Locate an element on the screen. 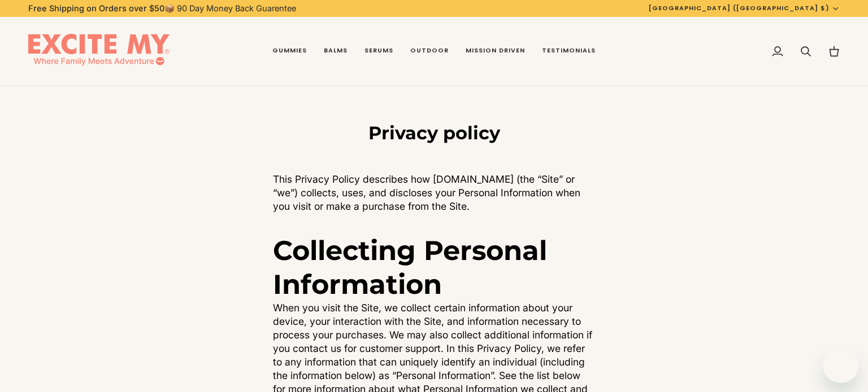 The width and height of the screenshot is (868, 392). div: Mission Driven is located at coordinates (495, 51).